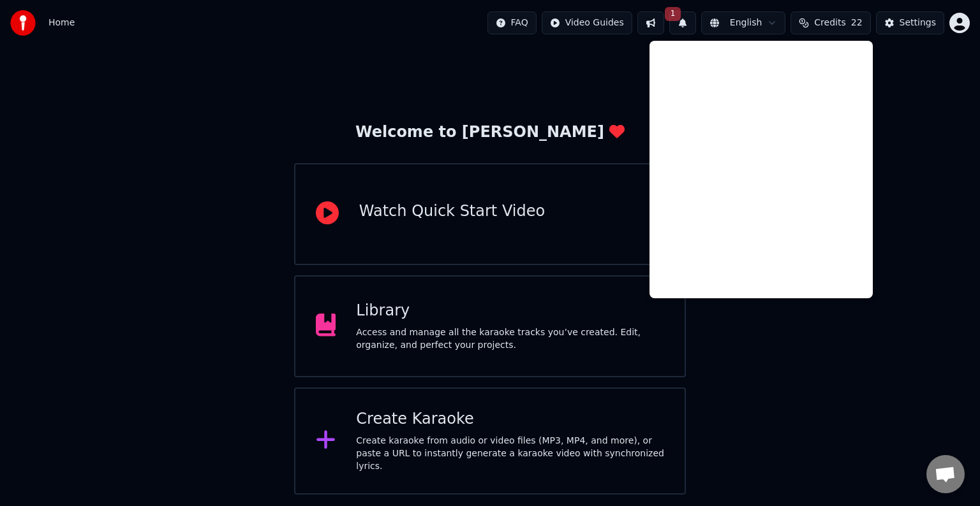 The height and width of the screenshot is (506, 980). Describe the element at coordinates (829, 23) in the screenshot. I see `span: Credits` at that location.